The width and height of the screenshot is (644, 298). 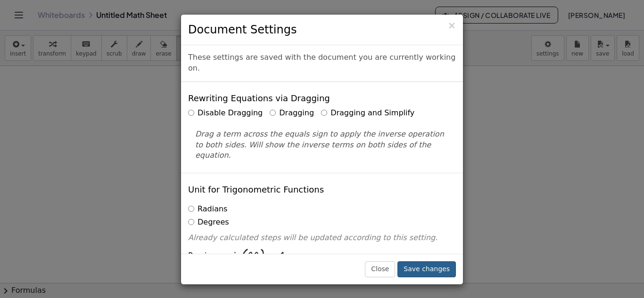 I want to click on input: Dragging, so click(x=273, y=113).